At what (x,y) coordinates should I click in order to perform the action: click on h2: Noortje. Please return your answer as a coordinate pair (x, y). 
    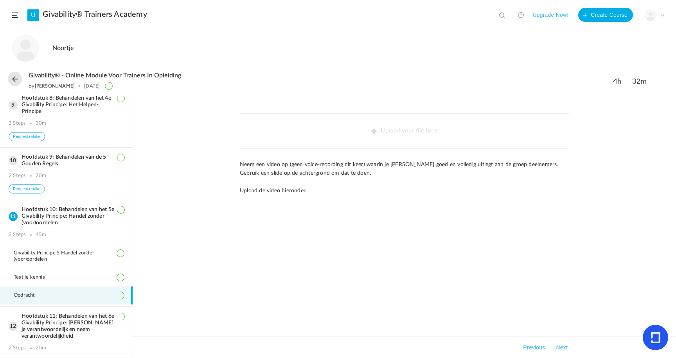
    Looking at the image, I should click on (297, 48).